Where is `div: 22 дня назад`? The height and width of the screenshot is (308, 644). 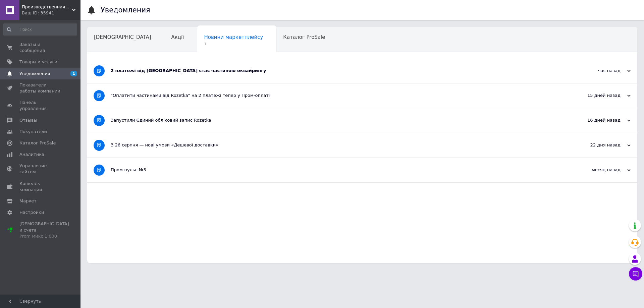 div: 22 дня назад is located at coordinates (597, 145).